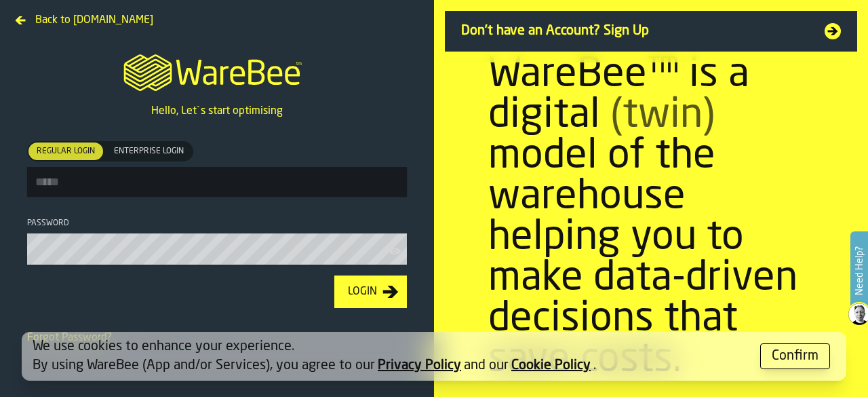 This screenshot has height=397, width=868. What do you see at coordinates (651, 31) in the screenshot?
I see `a: Don't have an Account? Sign Up` at bounding box center [651, 31].